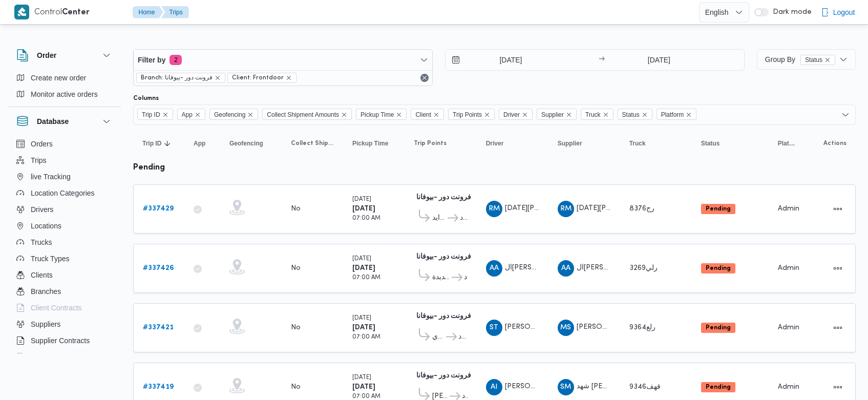 The width and height of the screenshot is (868, 400). I want to click on span: Monitor active orders, so click(64, 94).